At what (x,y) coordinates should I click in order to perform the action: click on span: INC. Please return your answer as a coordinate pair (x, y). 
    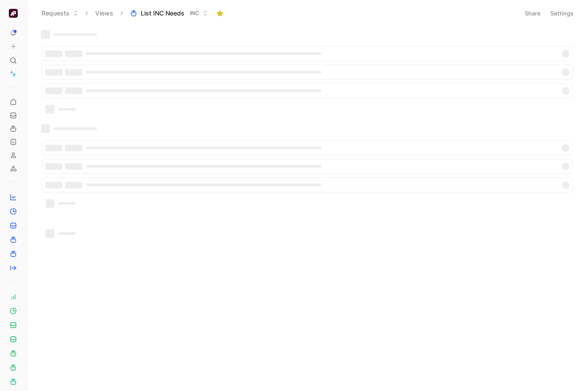
    Looking at the image, I should click on (194, 13).